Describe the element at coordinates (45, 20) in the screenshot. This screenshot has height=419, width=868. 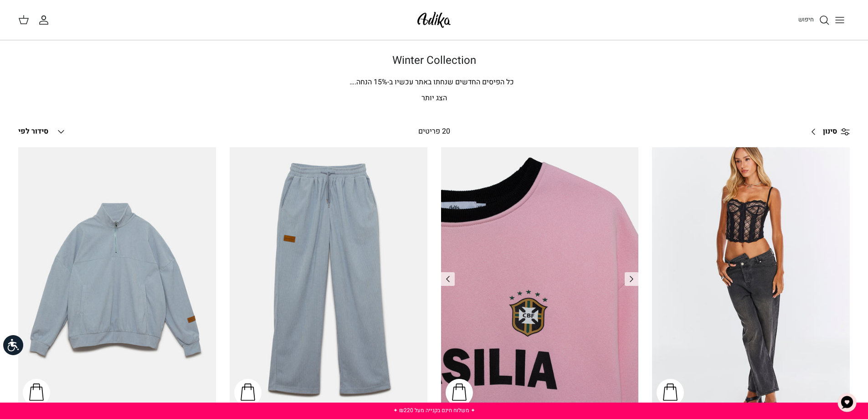
I see `a: החשבון שלי` at that location.